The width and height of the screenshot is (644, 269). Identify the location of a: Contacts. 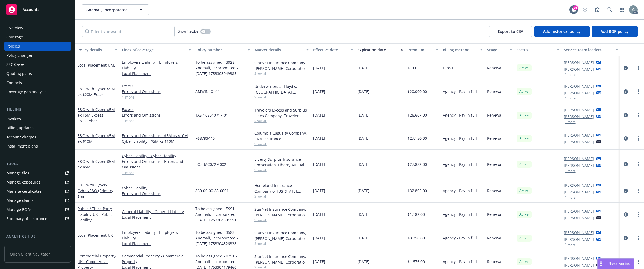
(38, 83).